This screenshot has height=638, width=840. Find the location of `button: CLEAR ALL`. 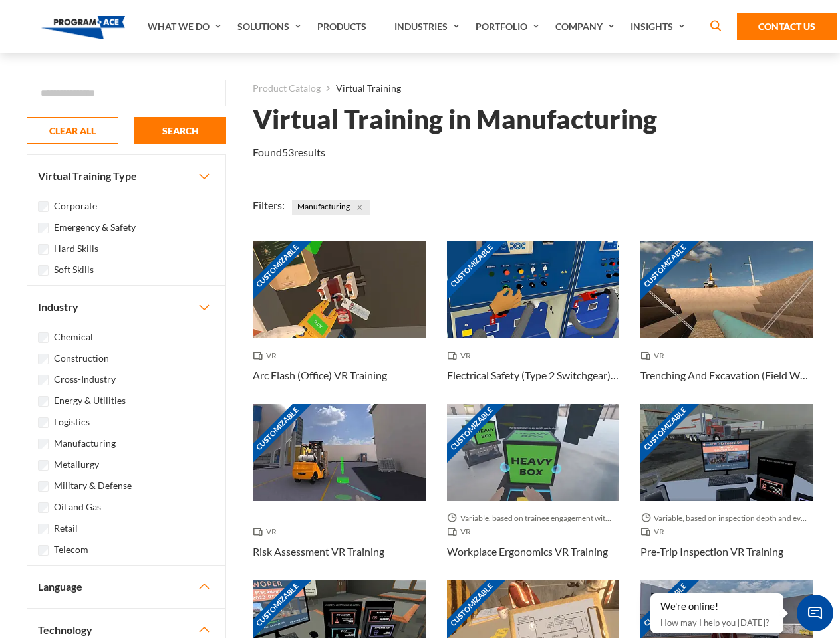

button: CLEAR ALL is located at coordinates (72, 130).